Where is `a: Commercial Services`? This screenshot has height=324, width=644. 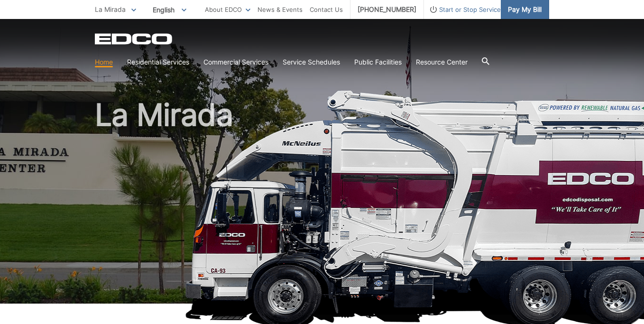
a: Commercial Services is located at coordinates (236, 62).